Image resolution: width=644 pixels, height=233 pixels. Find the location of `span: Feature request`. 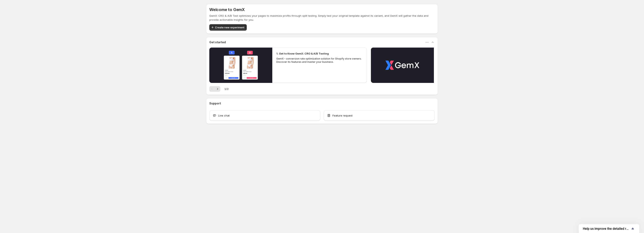

span: Feature request is located at coordinates (342, 116).